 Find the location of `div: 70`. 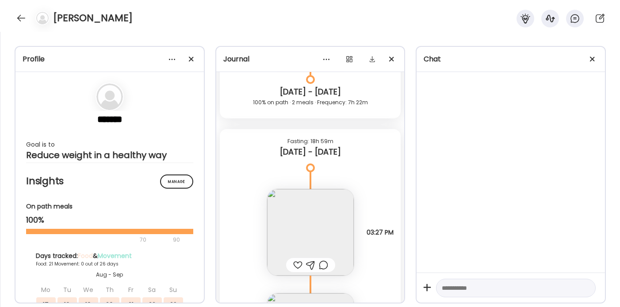

div: 70 is located at coordinates (98, 240).